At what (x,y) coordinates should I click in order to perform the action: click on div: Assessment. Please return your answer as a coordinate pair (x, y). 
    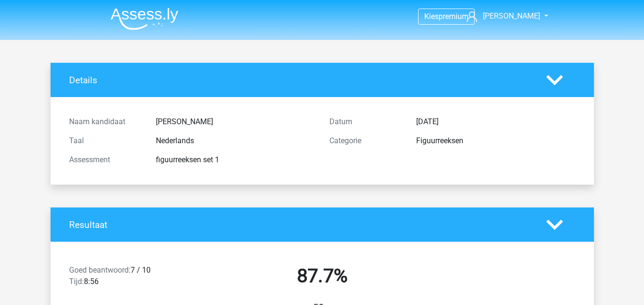
    Looking at the image, I should click on (105, 160).